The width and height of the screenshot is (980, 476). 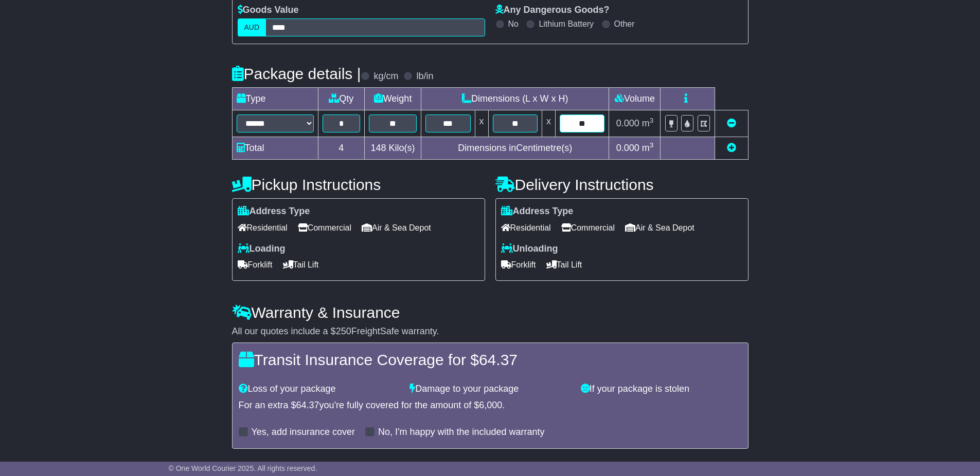 What do you see at coordinates (385, 77) in the screenshot?
I see `label: kg/cm` at bounding box center [385, 77].